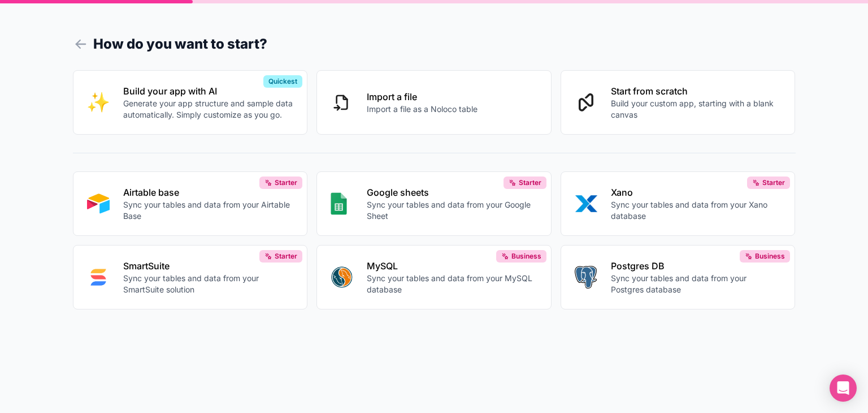  I want to click on p: Sync your tables and data from your Postgres database, so click(696, 284).